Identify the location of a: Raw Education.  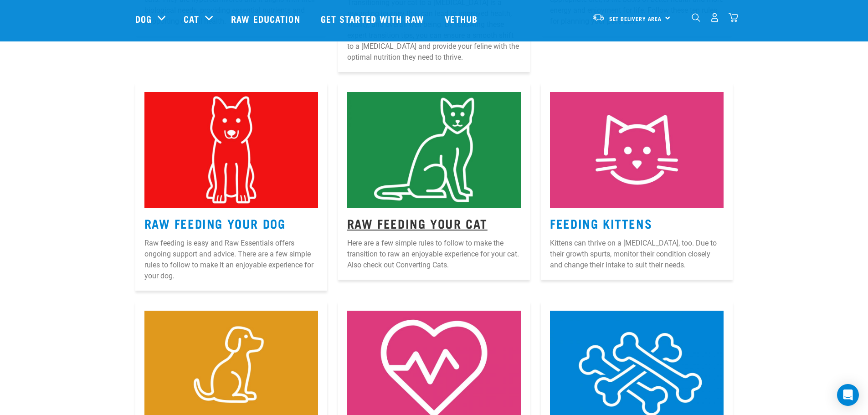
(266, 19).